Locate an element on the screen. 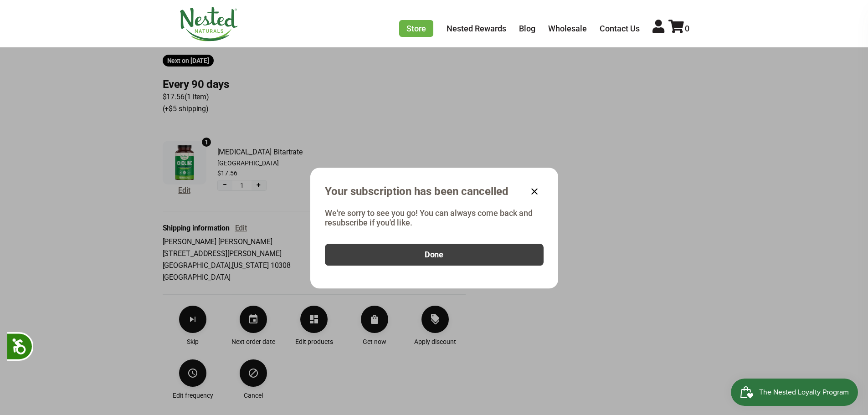 Image resolution: width=868 pixels, height=415 pixels. span: The Nested Loyalty Program is located at coordinates (73, 13).